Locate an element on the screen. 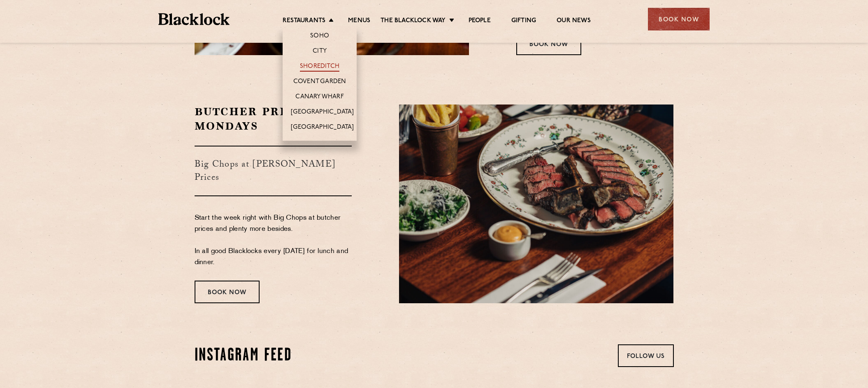 The height and width of the screenshot is (388, 868). img: Plate of Philip Warren steak on table with chips and sides is located at coordinates (536, 204).